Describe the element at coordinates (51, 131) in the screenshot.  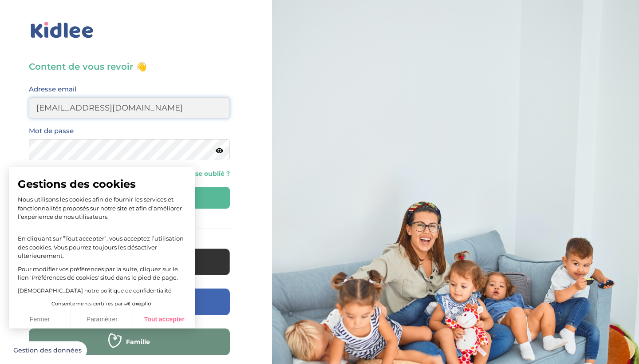
I see `label: Mot de passe` at that location.